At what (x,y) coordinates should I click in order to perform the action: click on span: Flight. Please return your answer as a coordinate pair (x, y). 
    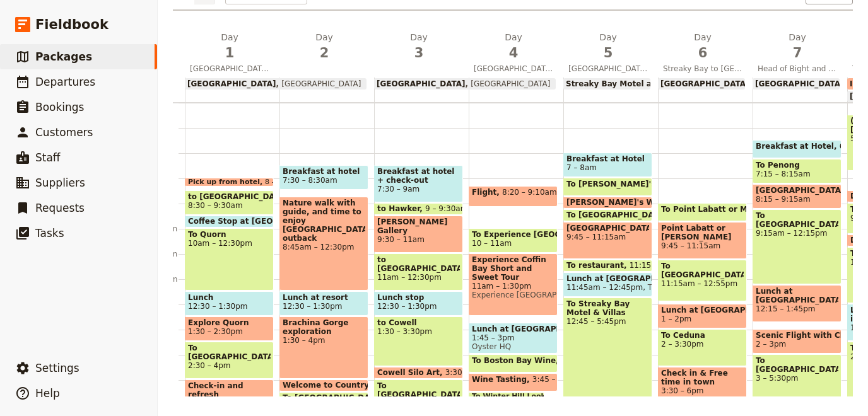
    Looking at the image, I should click on (487, 192).